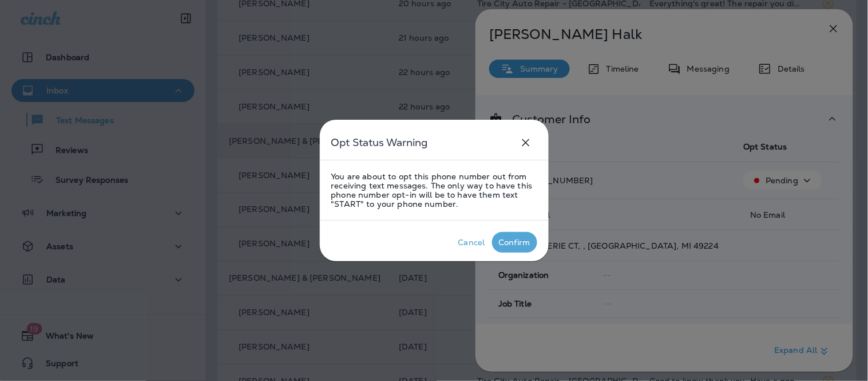 Image resolution: width=868 pixels, height=381 pixels. What do you see at coordinates (434, 190) in the screenshot?
I see `p: You are about to opt this phone number out from receiving text messages. The only way to have thi...` at bounding box center [434, 190].